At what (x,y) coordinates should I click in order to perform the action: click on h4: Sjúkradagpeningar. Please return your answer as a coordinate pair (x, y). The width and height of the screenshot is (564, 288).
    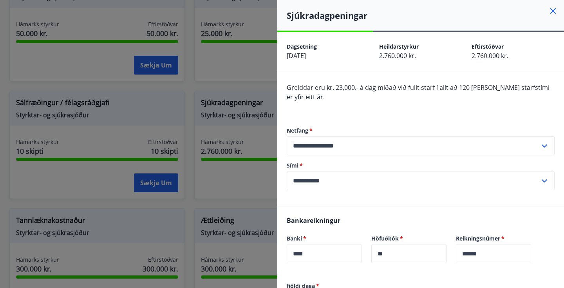
    Looking at the image, I should click on (425, 15).